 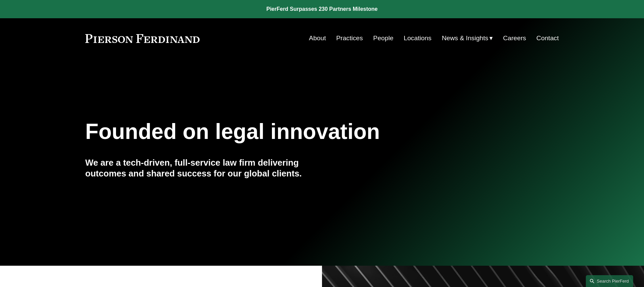 I want to click on h1: Founded on legal innovation, so click(x=282, y=132).